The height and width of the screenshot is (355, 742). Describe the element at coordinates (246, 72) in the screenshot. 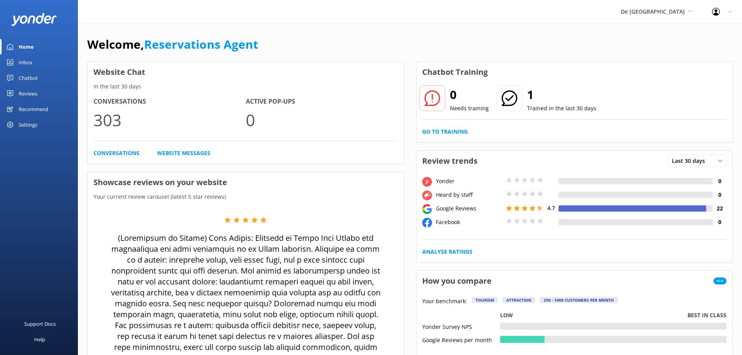

I see `h3: Website Chat` at that location.